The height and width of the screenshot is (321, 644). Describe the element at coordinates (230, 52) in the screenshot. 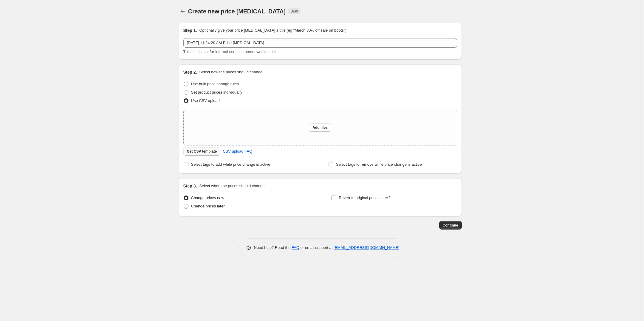

I see `span: This title is just for internal use, customers won't see it` at that location.